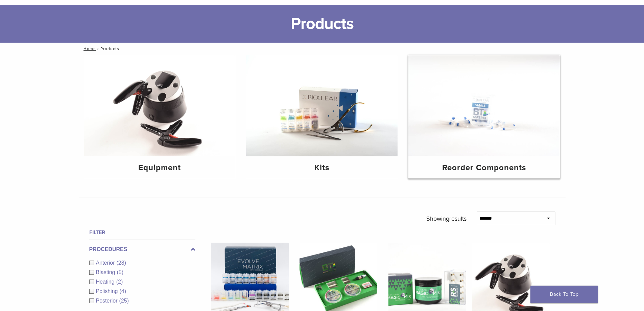 The height and width of the screenshot is (311, 644). What do you see at coordinates (160, 106) in the screenshot?
I see `img: Equipment` at bounding box center [160, 106].